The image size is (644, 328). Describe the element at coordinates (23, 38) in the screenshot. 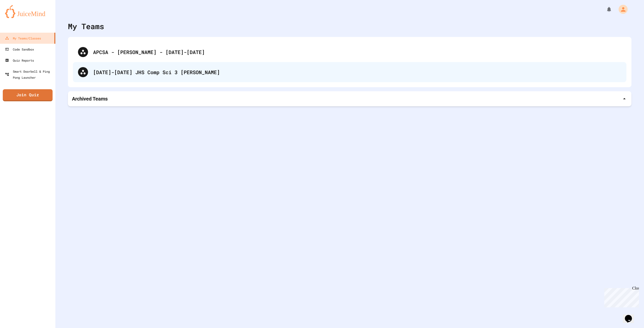

I see `div: My Teams/Classes` at that location.